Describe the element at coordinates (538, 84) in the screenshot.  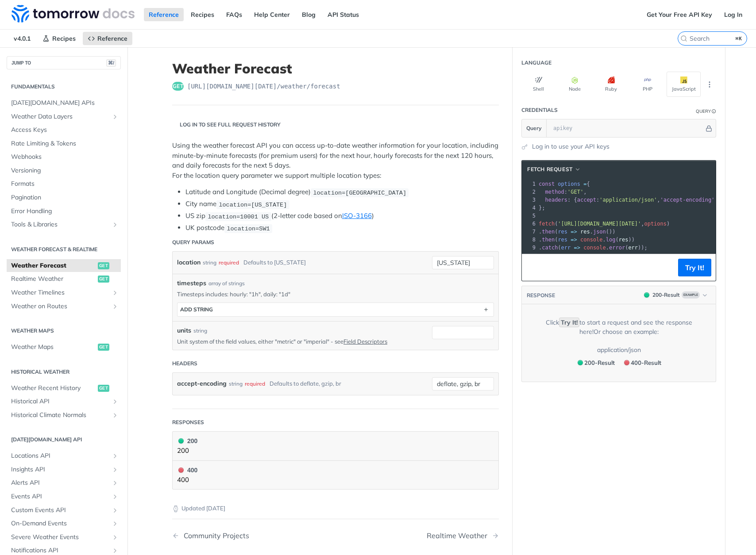
I see `button: Shell` at that location.